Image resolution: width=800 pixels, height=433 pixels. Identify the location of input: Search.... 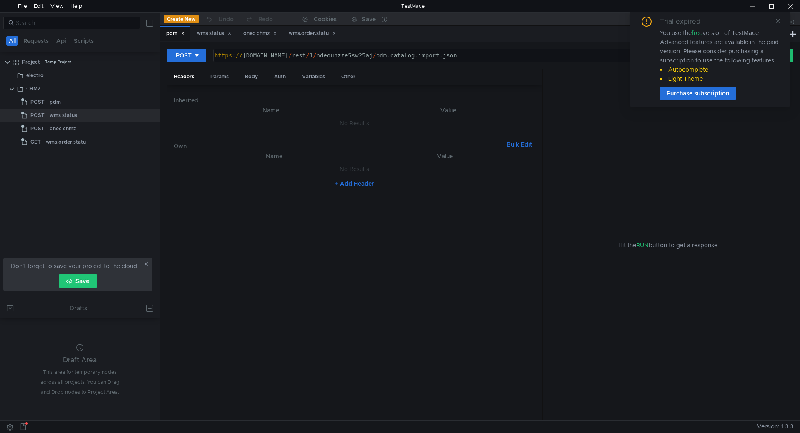
(75, 23).